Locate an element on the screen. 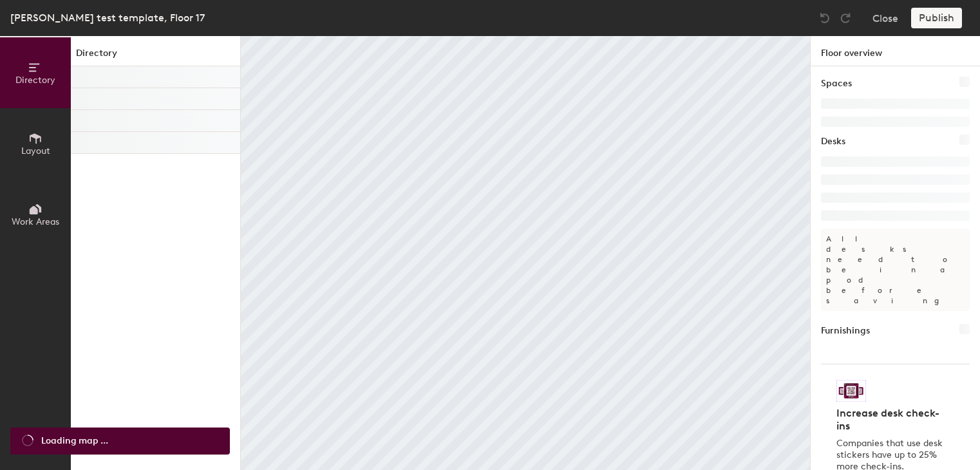 Image resolution: width=980 pixels, height=470 pixels. canvas: Map is located at coordinates (525, 253).